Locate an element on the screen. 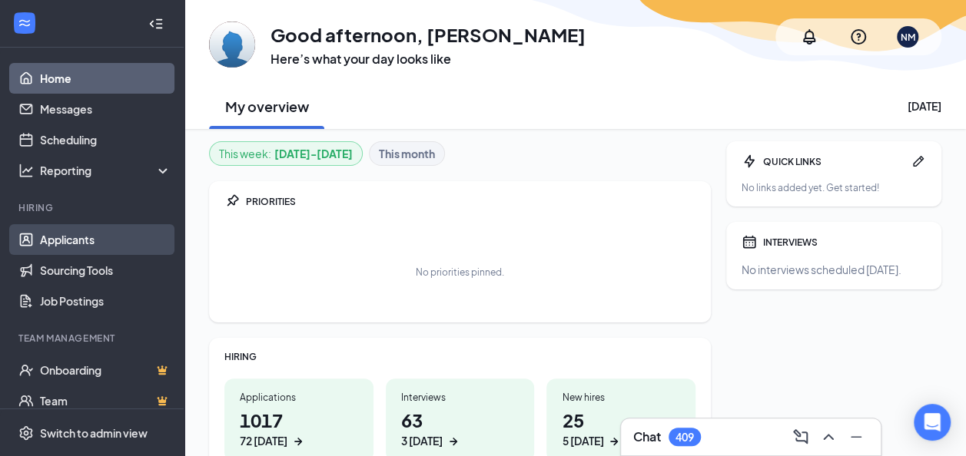  svg: ChevronUp is located at coordinates (828, 437).